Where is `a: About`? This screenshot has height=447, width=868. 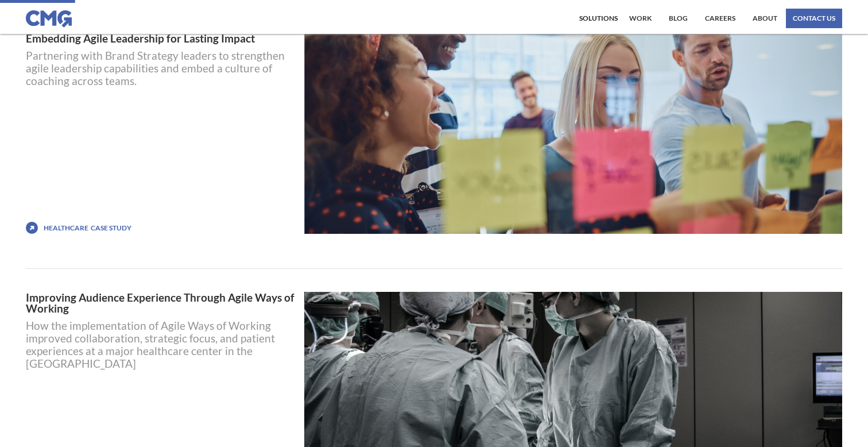 a: About is located at coordinates (764, 19).